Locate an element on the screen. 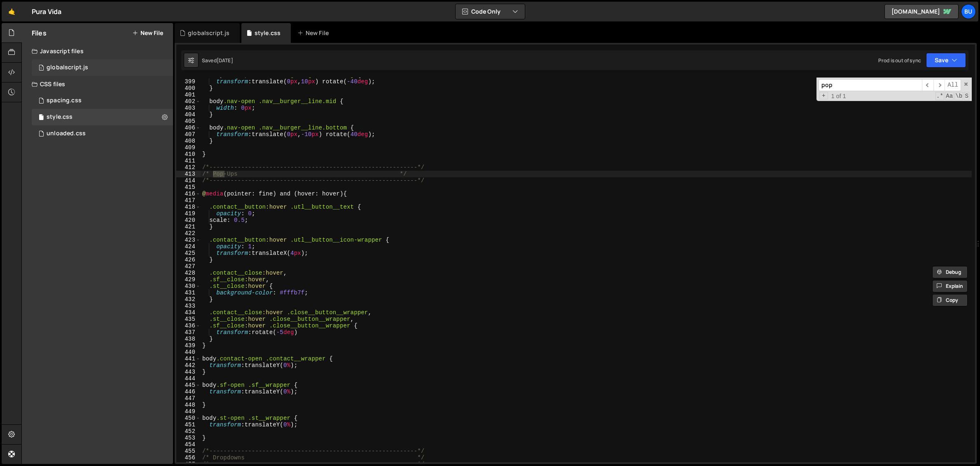 The height and width of the screenshot is (466, 980). button: Save is located at coordinates (946, 60).